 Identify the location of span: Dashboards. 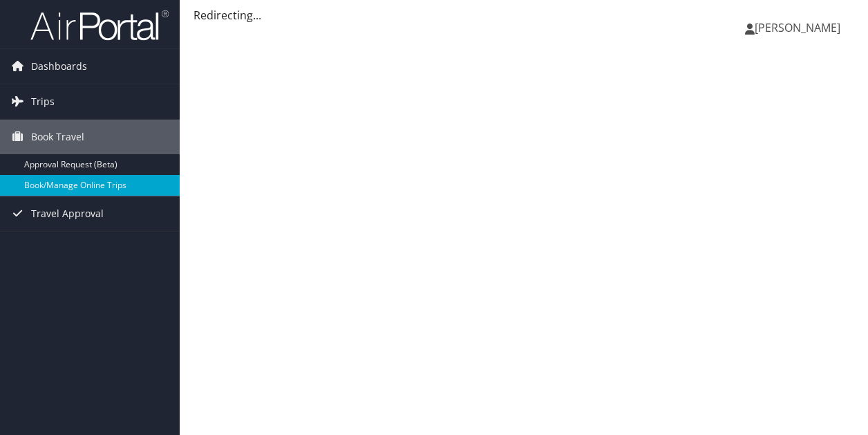
(59, 67).